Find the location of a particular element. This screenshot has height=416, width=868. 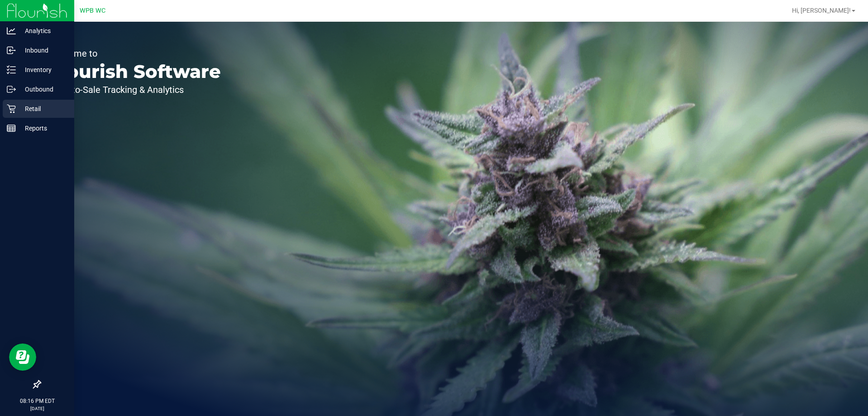

inline-svg: Retail is located at coordinates (11, 109).